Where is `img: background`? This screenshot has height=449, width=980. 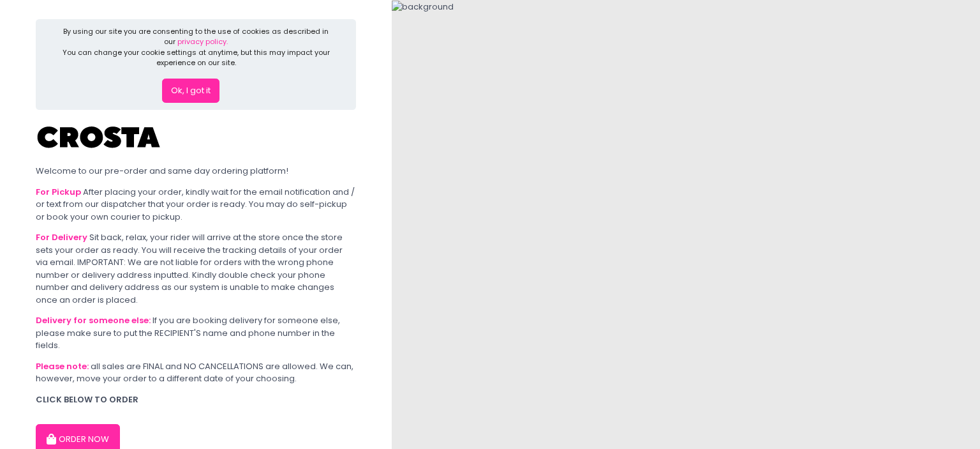
img: background is located at coordinates (422, 7).